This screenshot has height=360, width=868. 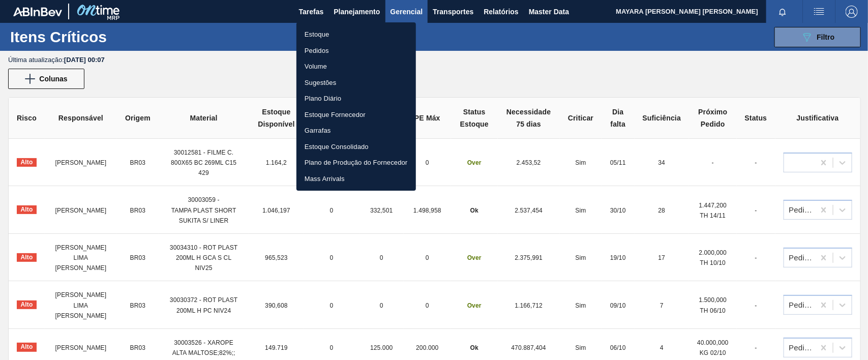 I want to click on li: Plano de Produção do Fornecedor, so click(x=356, y=163).